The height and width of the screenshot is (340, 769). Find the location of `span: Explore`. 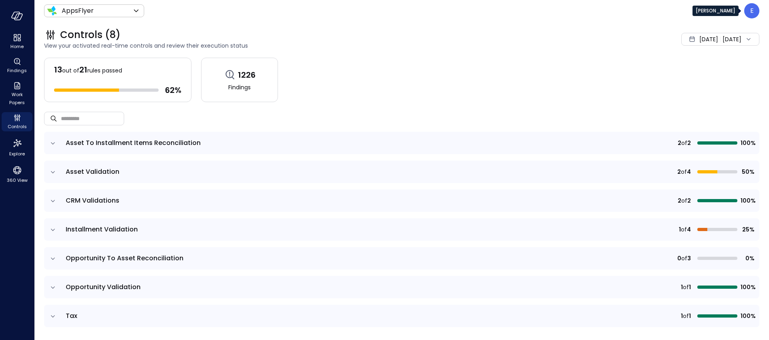

span: Explore is located at coordinates (17, 154).